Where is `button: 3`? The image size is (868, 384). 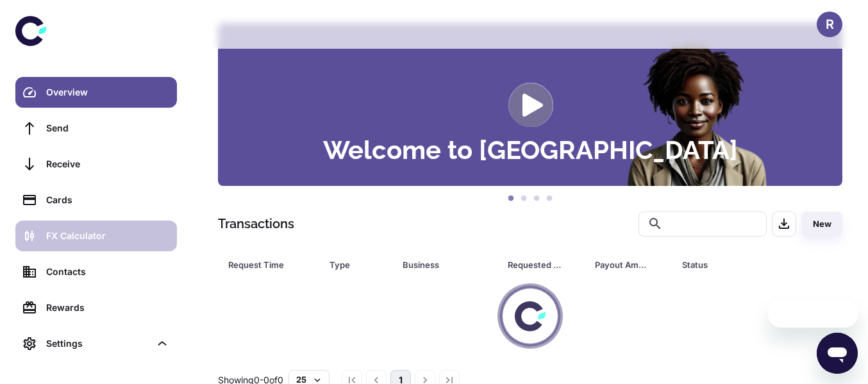
button: 3 is located at coordinates (537, 199).